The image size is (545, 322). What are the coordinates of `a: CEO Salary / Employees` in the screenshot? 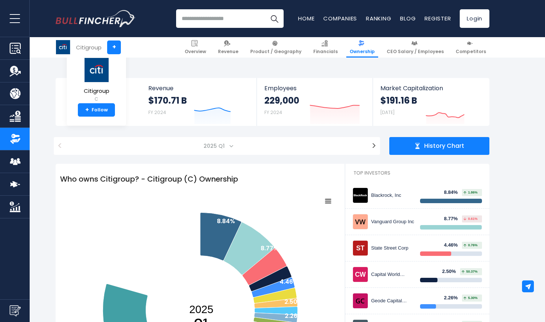 It's located at (415, 47).